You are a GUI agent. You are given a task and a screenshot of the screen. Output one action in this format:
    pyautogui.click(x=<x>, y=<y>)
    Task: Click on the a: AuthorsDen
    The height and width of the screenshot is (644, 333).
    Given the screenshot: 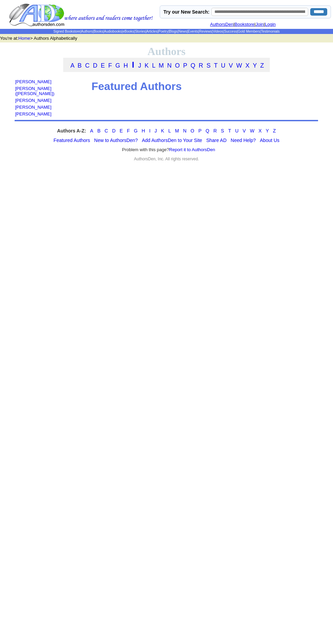 What is the action you would take?
    pyautogui.click(x=222, y=24)
    